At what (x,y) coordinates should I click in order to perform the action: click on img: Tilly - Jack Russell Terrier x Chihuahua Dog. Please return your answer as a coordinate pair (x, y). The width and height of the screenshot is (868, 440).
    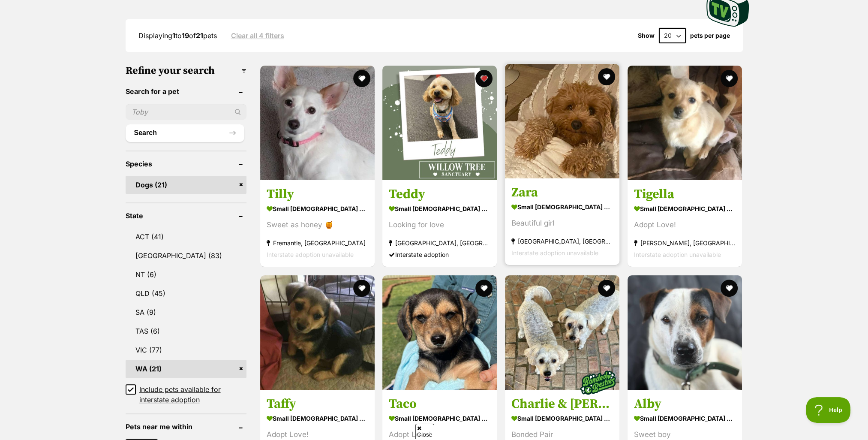
    Looking at the image, I should click on (317, 123).